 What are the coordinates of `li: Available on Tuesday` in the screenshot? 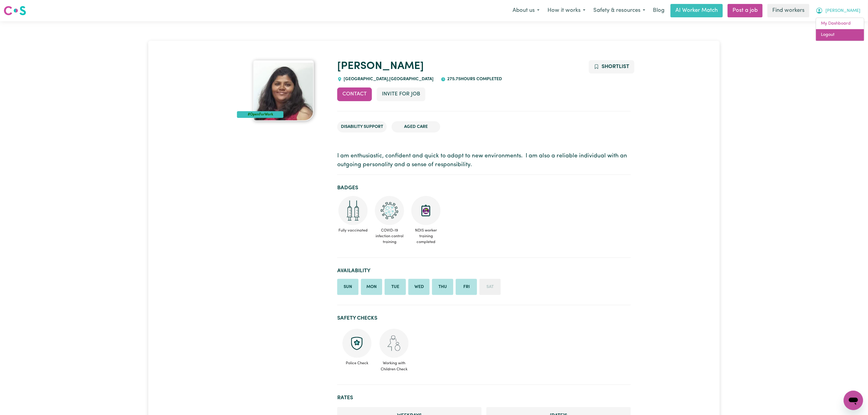 It's located at (395, 286).